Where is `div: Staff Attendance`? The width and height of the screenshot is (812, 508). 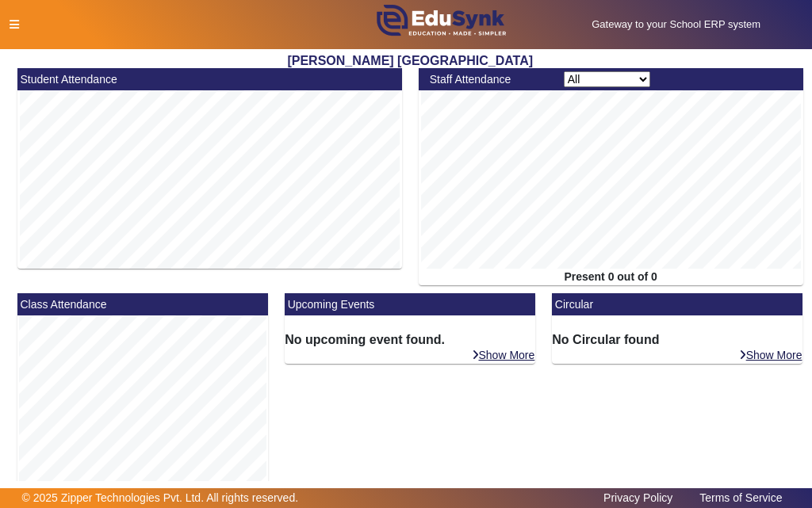 div: Staff Attendance is located at coordinates (488, 79).